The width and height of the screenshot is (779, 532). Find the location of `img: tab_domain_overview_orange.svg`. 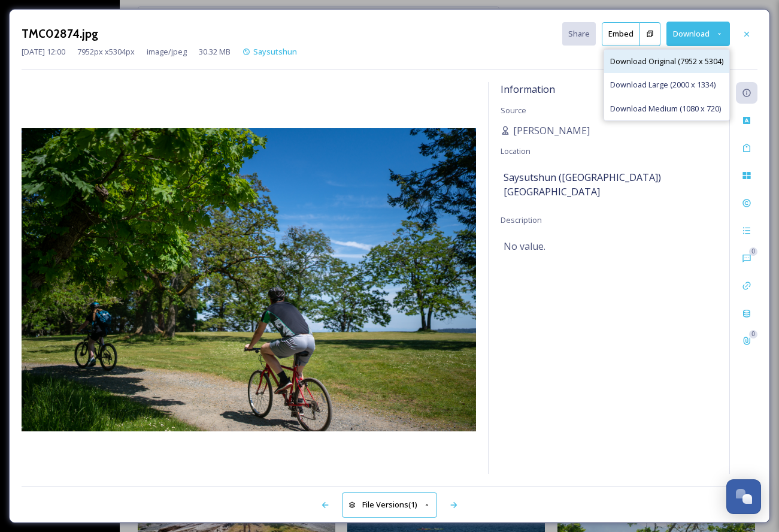

img: tab_domain_overview_orange.svg is located at coordinates (37, 74).